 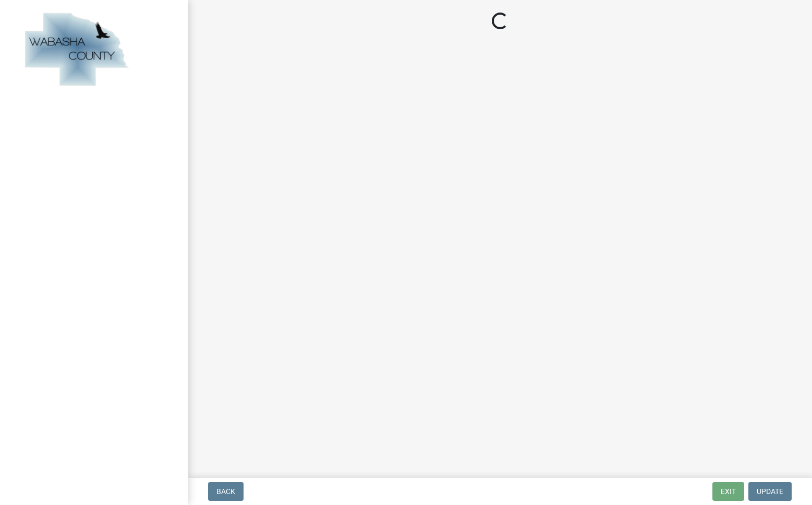 I want to click on span: Update, so click(x=770, y=492).